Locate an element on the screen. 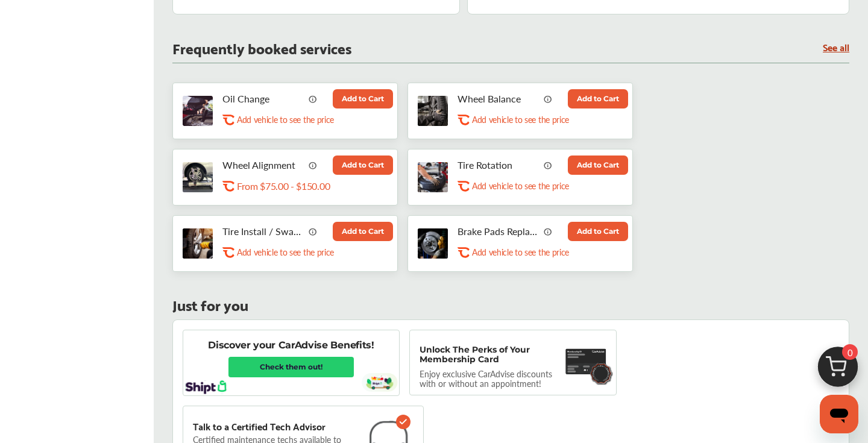  img: wheel-alignment-thumb.jpg is located at coordinates (197, 178).